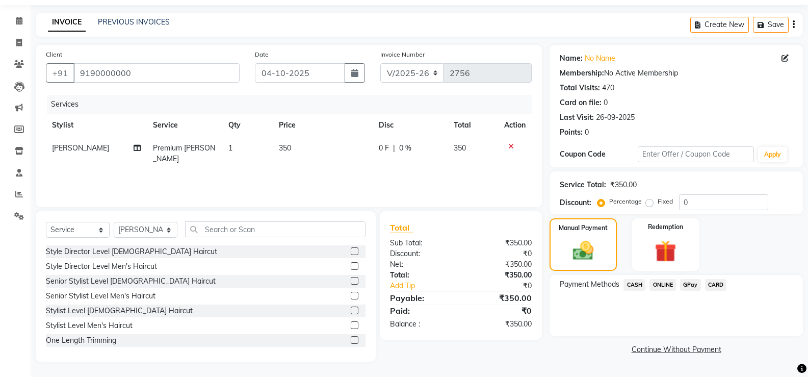 The image size is (808, 377). Describe the element at coordinates (60, 73) in the screenshot. I see `button: +91` at that location.